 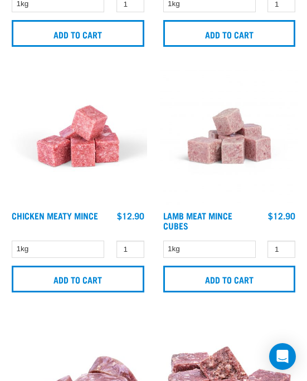 I want to click on div: Open Intercom Messenger, so click(x=282, y=356).